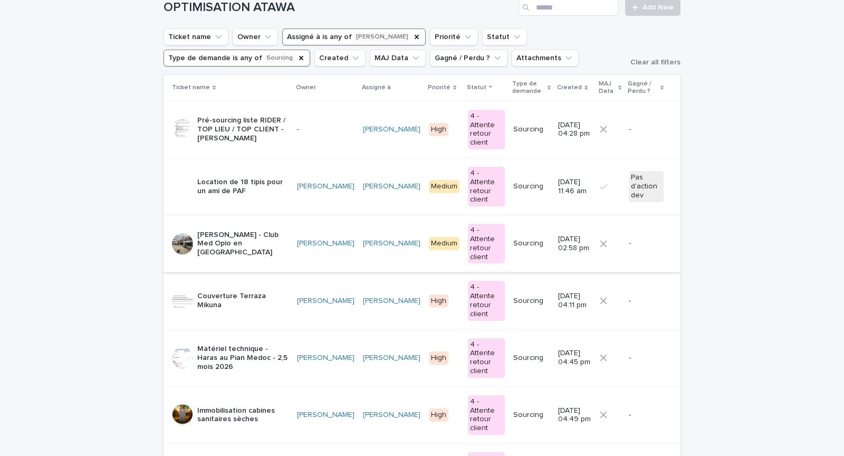 The image size is (844, 456). Describe the element at coordinates (647, 186) in the screenshot. I see `div: Pas d'action dev` at that location.